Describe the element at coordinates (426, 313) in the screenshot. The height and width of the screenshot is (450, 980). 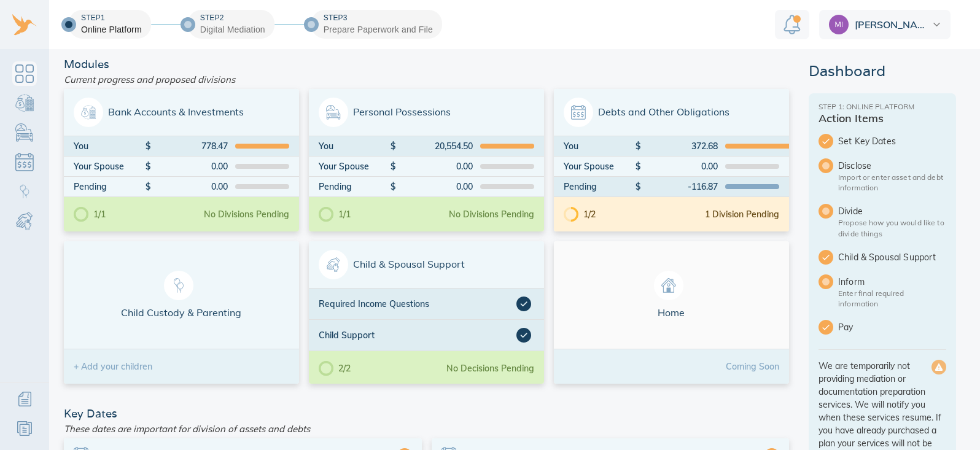
I see `a: Child & Spousal SupportRequired Income QuestionsChild Support2/2No Decisions Pending` at that location.